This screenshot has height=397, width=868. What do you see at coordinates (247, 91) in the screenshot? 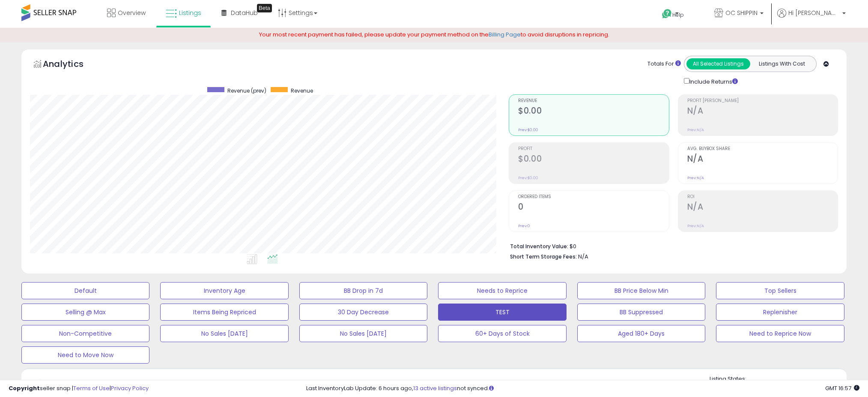
I see `span: Revenue (prev)` at bounding box center [247, 91].